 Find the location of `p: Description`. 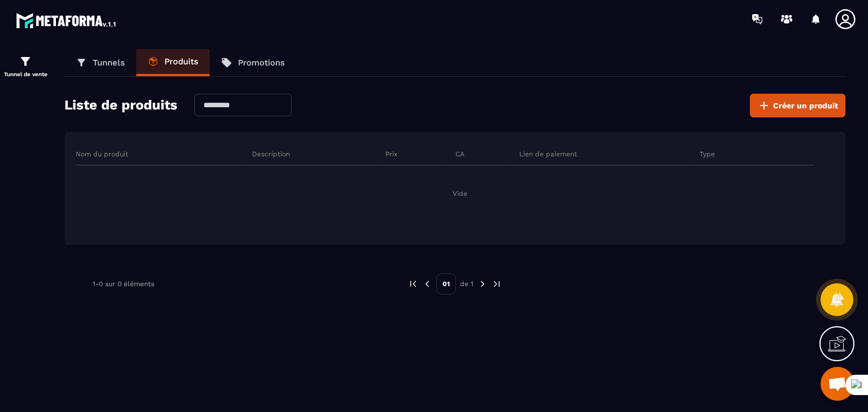

p: Description is located at coordinates (271, 154).